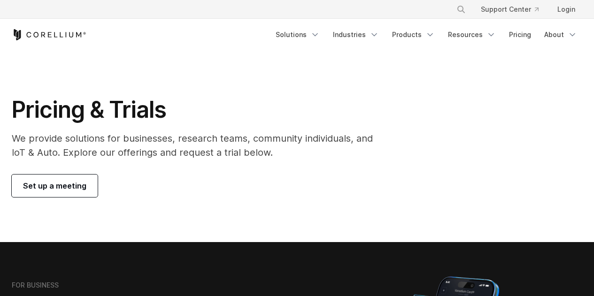  What do you see at coordinates (49, 35) in the screenshot?
I see `a: Corellium Home` at bounding box center [49, 35].